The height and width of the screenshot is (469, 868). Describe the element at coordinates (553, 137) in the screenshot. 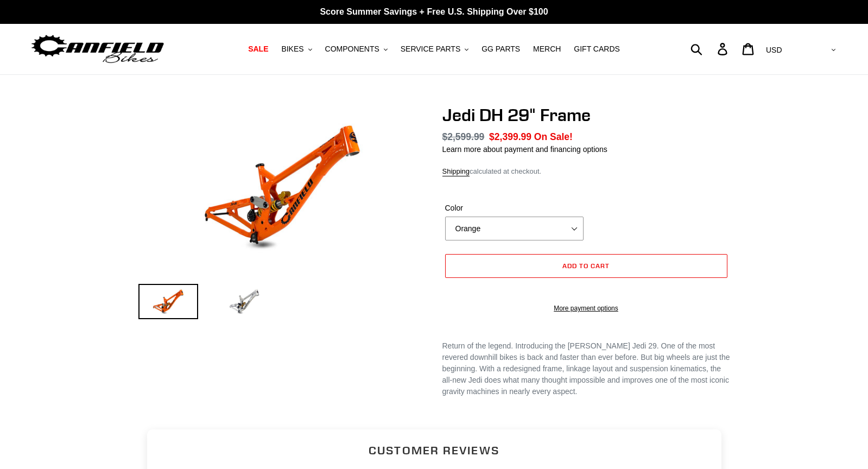

I see `span: On Sale!` at that location.